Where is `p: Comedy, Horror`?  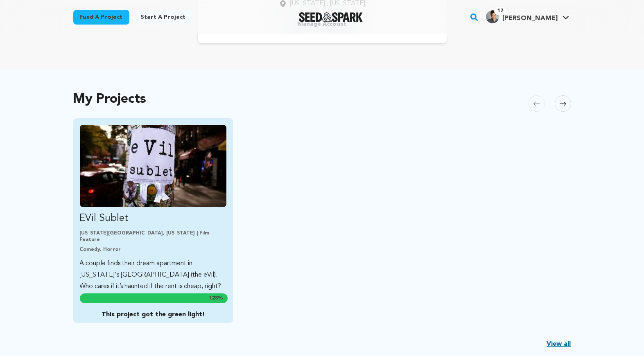
p: Comedy, Horror is located at coordinates (153, 249).